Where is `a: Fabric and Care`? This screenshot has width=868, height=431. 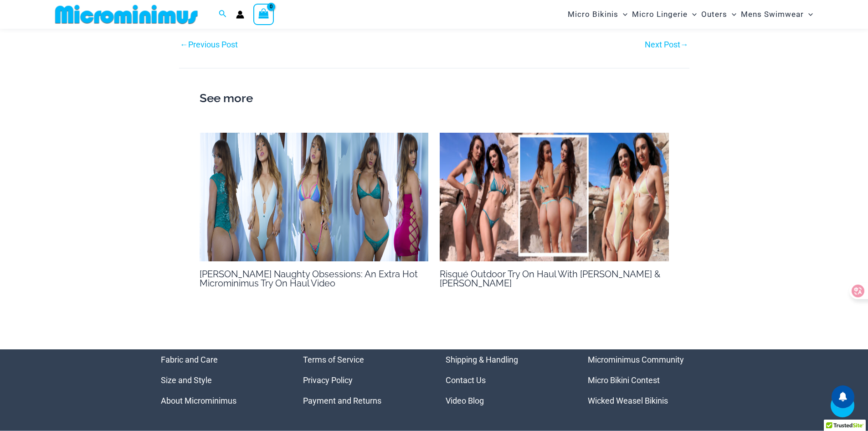 a: Fabric and Care is located at coordinates (189, 359).